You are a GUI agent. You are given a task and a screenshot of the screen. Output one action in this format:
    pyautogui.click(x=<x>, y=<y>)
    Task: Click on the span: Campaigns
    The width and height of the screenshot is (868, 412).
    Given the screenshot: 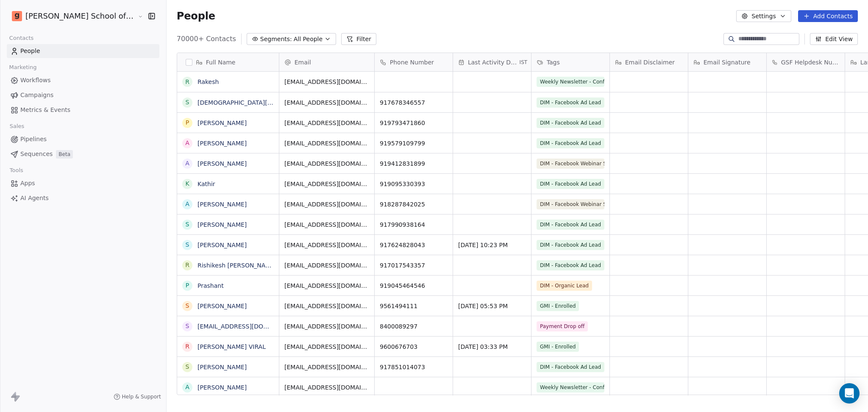 What is the action you would take?
    pyautogui.click(x=37, y=95)
    